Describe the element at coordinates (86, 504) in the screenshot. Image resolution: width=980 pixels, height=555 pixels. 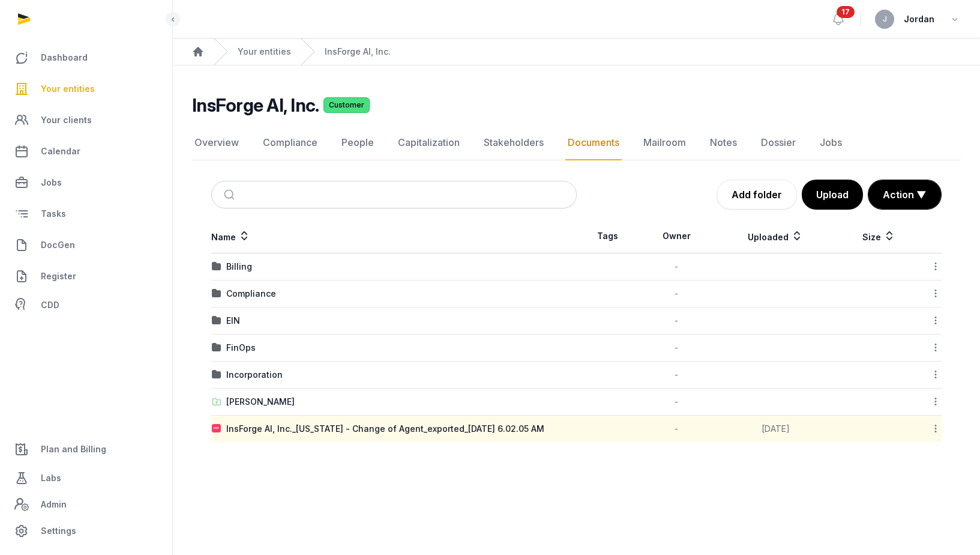
I see `a: Admin` at that location.